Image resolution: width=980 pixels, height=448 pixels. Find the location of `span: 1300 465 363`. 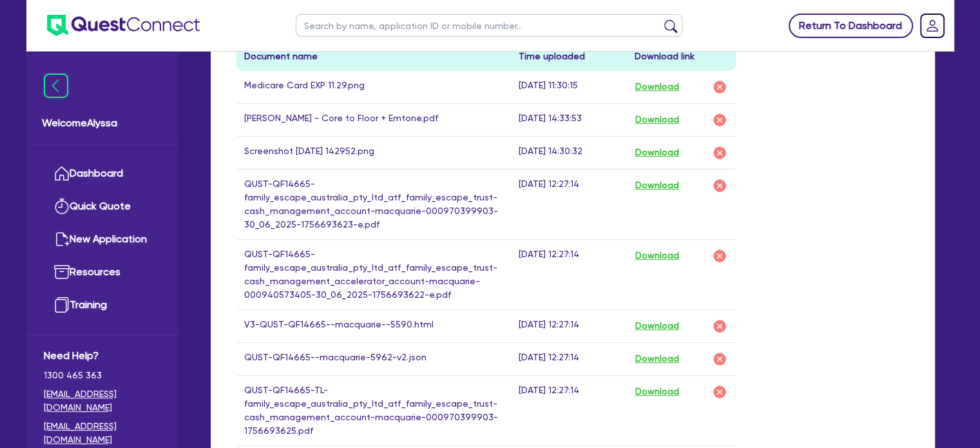

span: 1300 465 363 is located at coordinates (102, 375).